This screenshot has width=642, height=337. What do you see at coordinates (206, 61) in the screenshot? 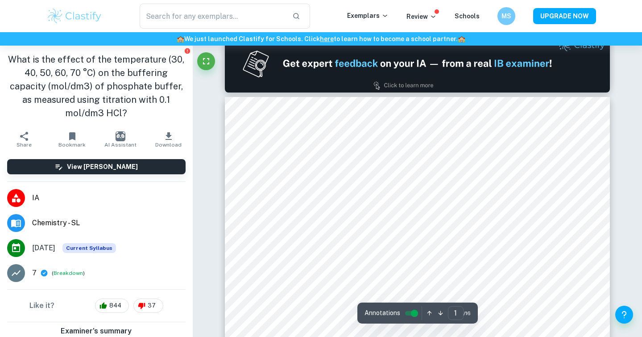
I see `button: Fullscreen` at bounding box center [206, 61].